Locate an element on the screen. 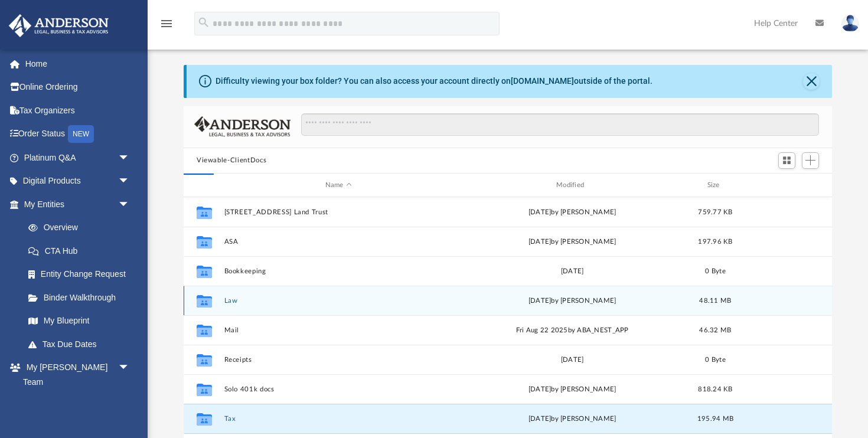 The width and height of the screenshot is (868, 438). span: 48.11 MB is located at coordinates (715, 300).